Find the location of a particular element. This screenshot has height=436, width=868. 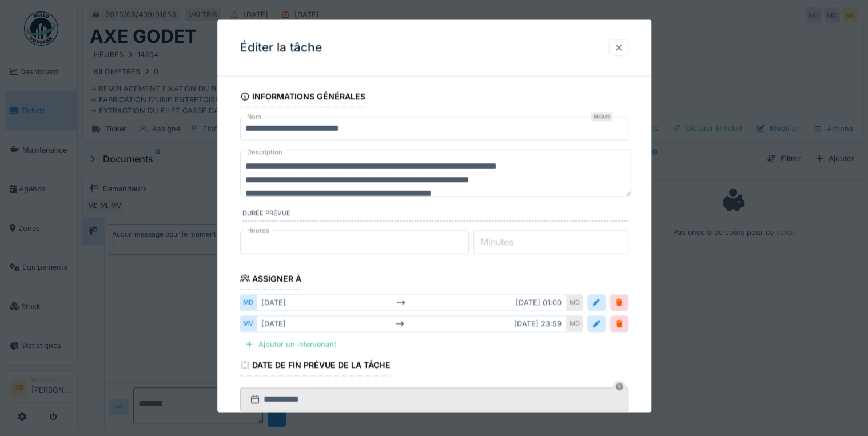

label: Durée prévue is located at coordinates (435, 215).